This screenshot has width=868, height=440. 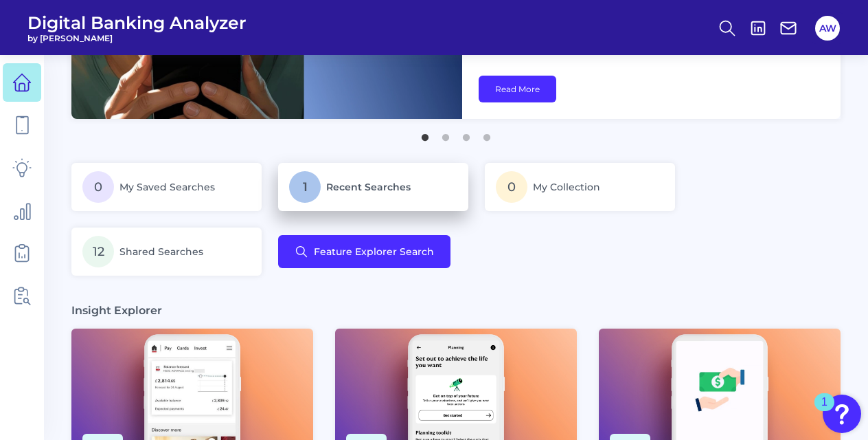 What do you see at coordinates (567, 187) in the screenshot?
I see `span: My Collection` at bounding box center [567, 187].